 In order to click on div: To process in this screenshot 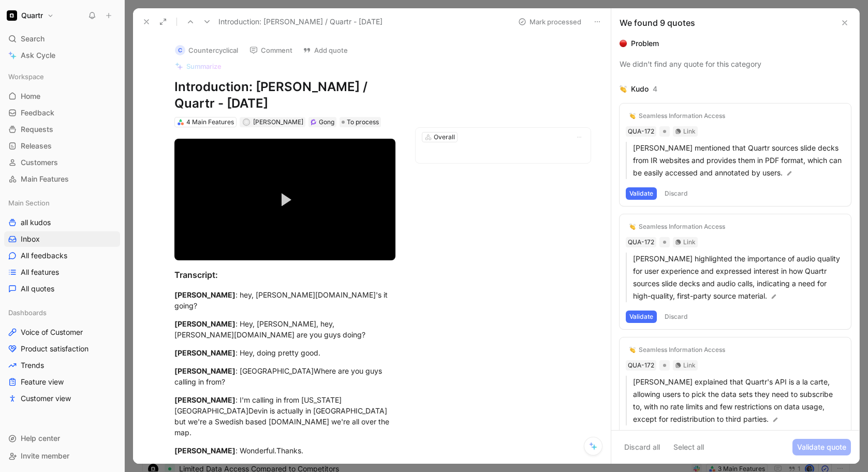, I will do `click(361, 122)`.